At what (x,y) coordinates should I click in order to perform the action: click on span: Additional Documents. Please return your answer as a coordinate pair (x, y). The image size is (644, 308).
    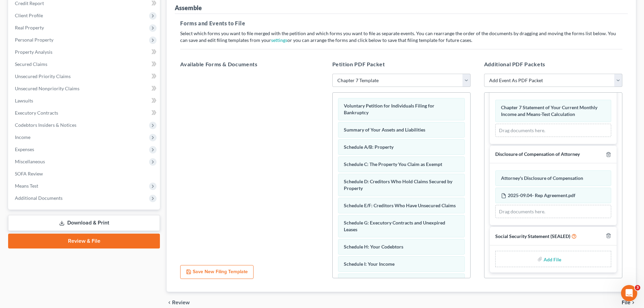
    Looking at the image, I should click on (38, 198).